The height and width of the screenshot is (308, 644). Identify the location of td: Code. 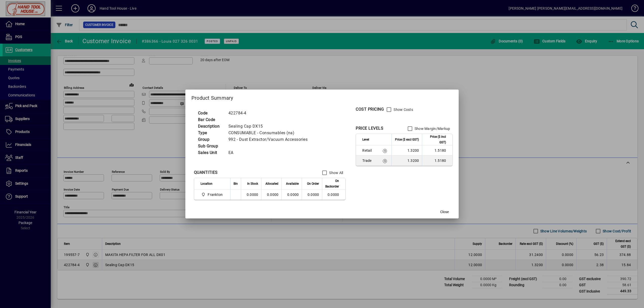
(211, 113).